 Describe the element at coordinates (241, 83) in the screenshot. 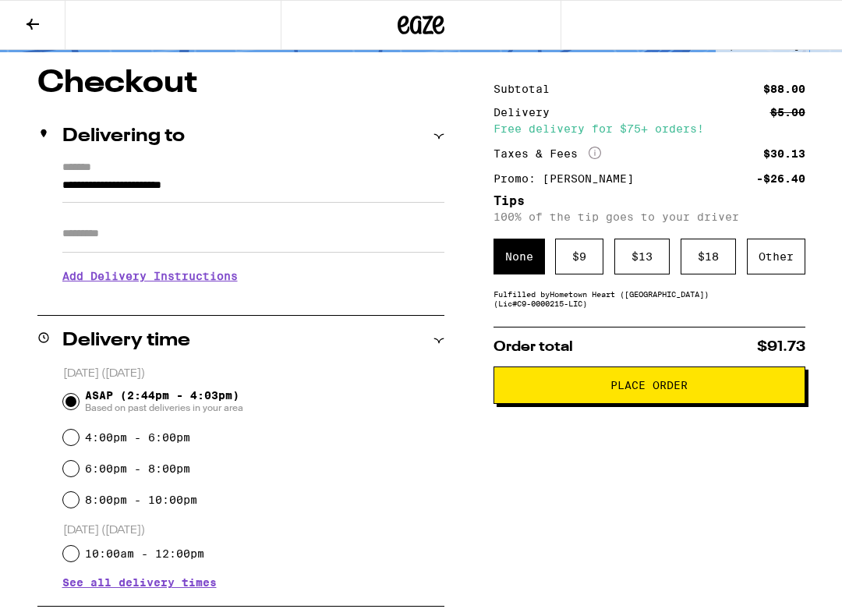

I see `h1: Checkout` at that location.